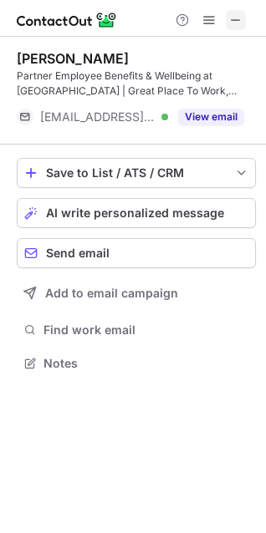 This screenshot has height=533, width=266. Describe the element at coordinates (135, 213) in the screenshot. I see `span: AI write personalized message` at that location.